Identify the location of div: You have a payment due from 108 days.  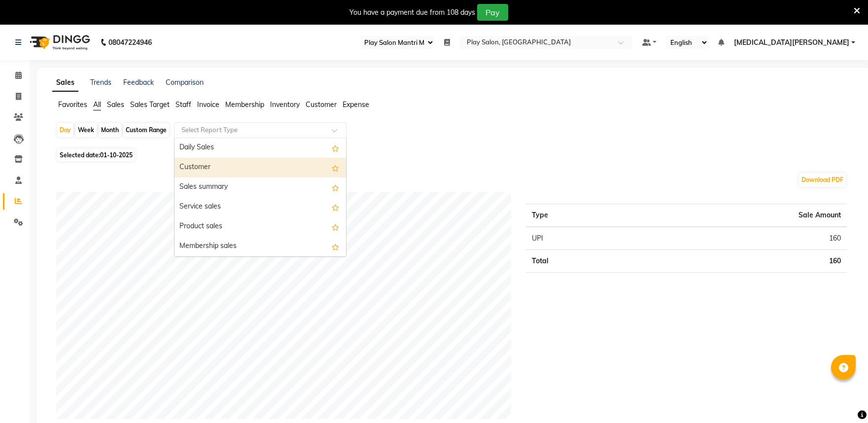
(412, 12).